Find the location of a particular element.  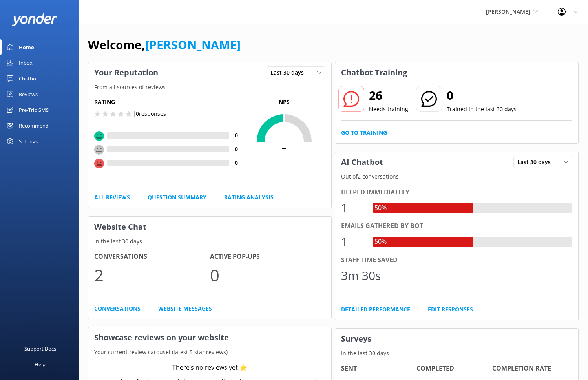

p: NPS is located at coordinates (284, 102).